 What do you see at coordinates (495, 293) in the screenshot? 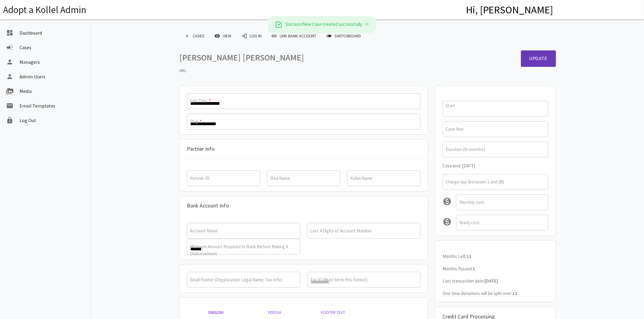
I see `p: One time donations will be split over:` at bounding box center [495, 293].